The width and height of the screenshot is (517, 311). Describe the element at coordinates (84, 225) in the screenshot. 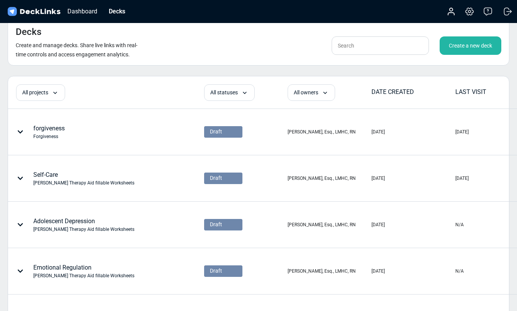

I see `div: Adolescent Depression` at that location.